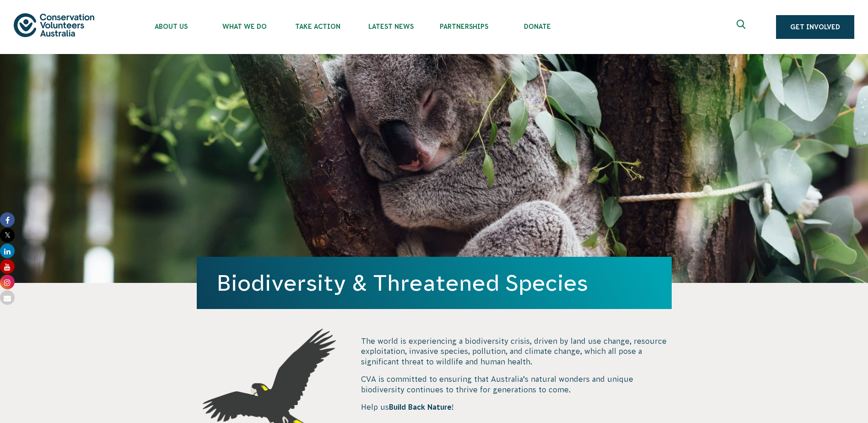 Image resolution: width=868 pixels, height=423 pixels. Describe the element at coordinates (516, 406) in the screenshot. I see `p: Help us !` at that location.